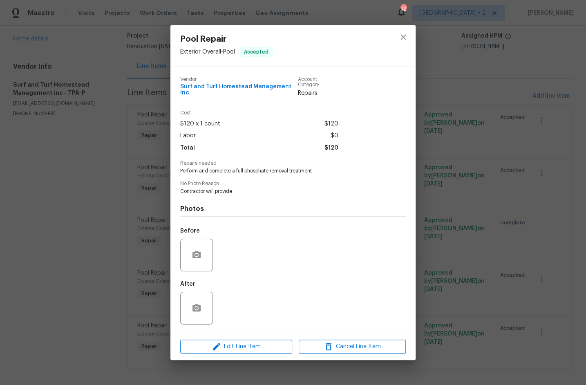 The width and height of the screenshot is (586, 385). Describe the element at coordinates (236, 346) in the screenshot. I see `button: Edit Line Item` at that location.